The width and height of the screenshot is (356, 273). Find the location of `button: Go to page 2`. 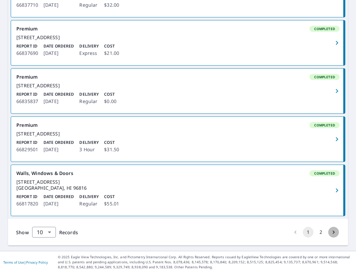

button: Go to page 2 is located at coordinates (321, 232).